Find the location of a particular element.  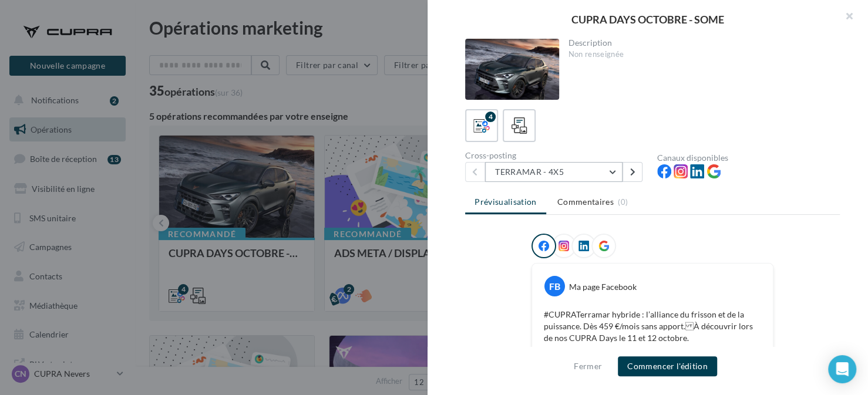

button: TERRAMAR - 4X5 is located at coordinates (554, 172).